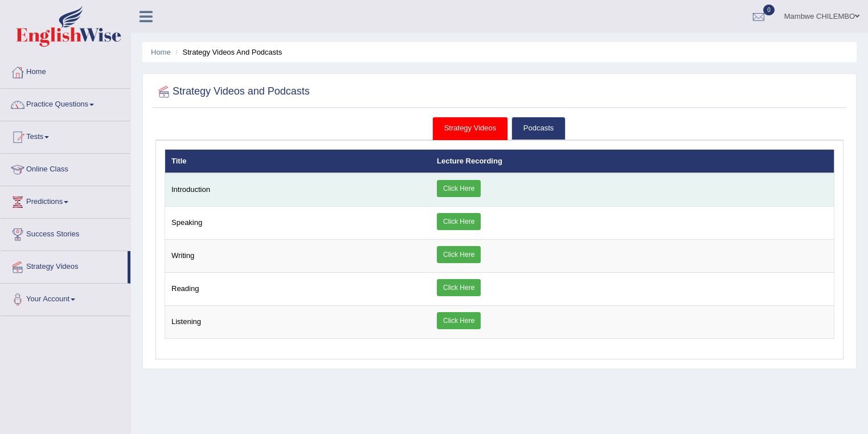 The height and width of the screenshot is (434, 868). Describe the element at coordinates (227, 52) in the screenshot. I see `li: Strategy Videos and Podcasts` at that location.